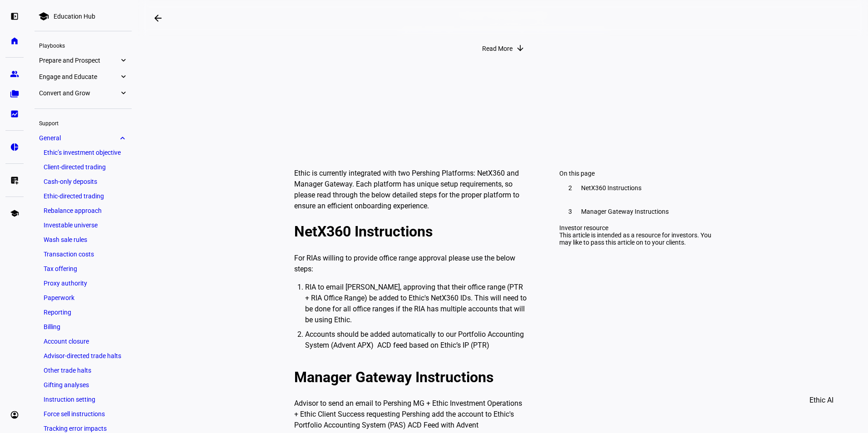 This screenshot has width=868, height=433. I want to click on span: Convert and Grow, so click(79, 93).